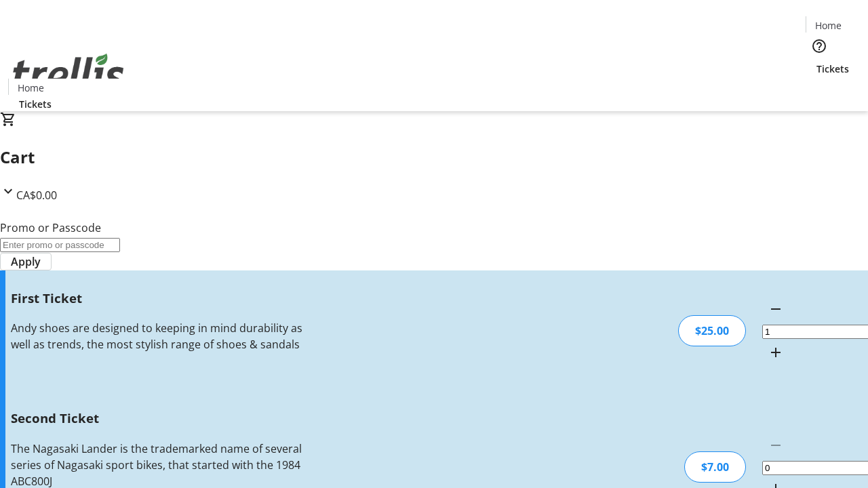  Describe the element at coordinates (68, 73) in the screenshot. I see `img: Orient E2E Organization ypzdLv4NS1's Logo` at that location.